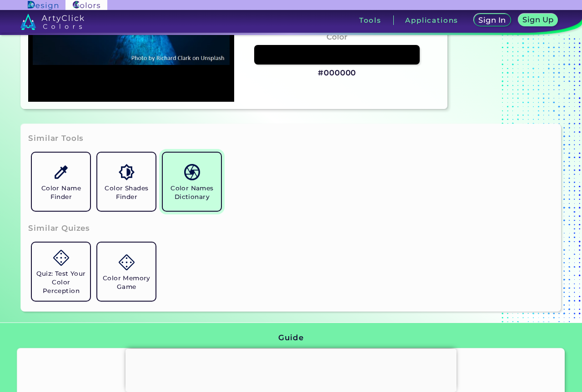 Image resolution: width=582 pixels, height=392 pixels. I want to click on a: Color Names Dictionary, so click(192, 182).